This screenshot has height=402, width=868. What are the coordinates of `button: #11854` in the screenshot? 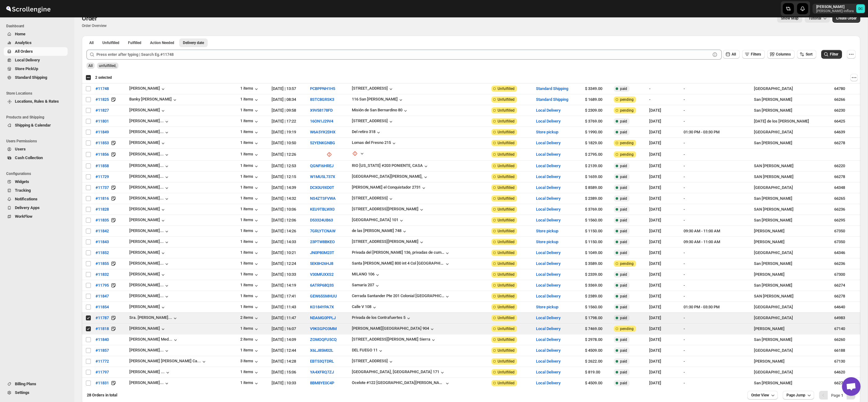 It's located at (102, 307).